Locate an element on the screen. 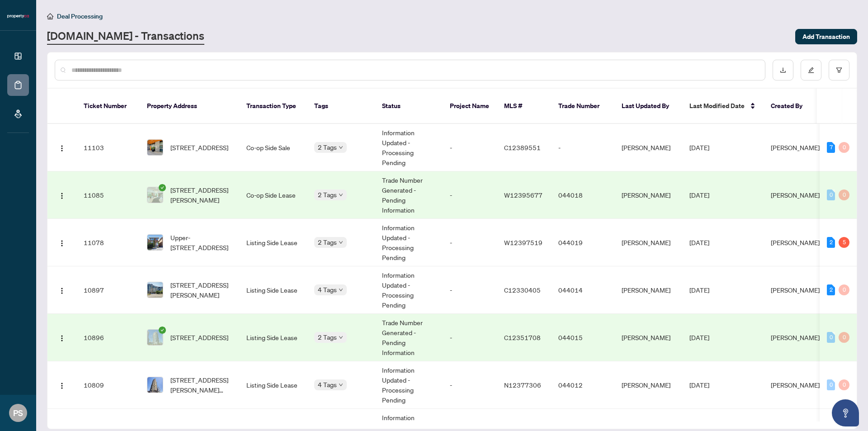 This screenshot has height=431, width=868. button: download is located at coordinates (783, 70).